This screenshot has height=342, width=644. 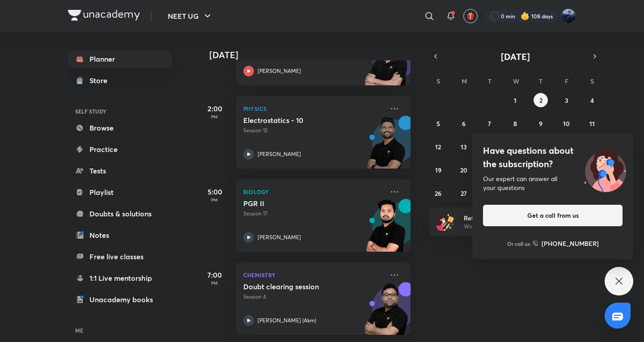 I want to click on abbr: October 26, 2025, so click(x=438, y=193).